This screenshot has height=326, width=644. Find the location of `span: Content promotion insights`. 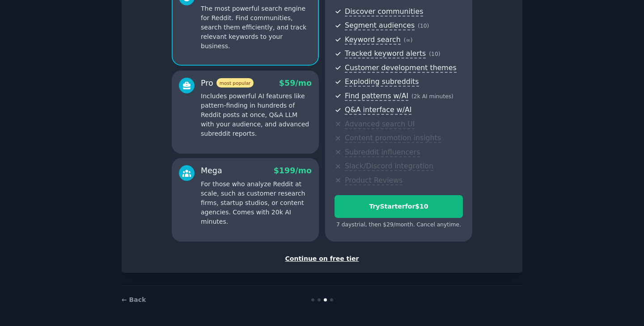

span: Content promotion insights is located at coordinates (393, 138).